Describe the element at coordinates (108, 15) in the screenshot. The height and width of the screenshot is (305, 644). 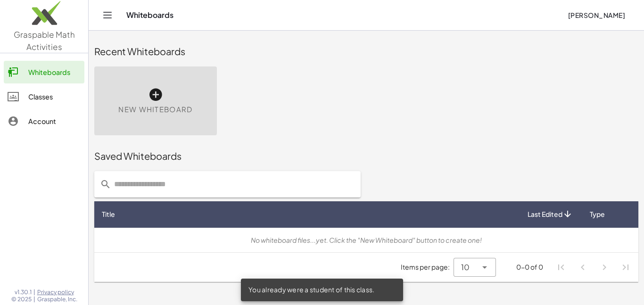
I see `button: Toggle navigation` at that location.